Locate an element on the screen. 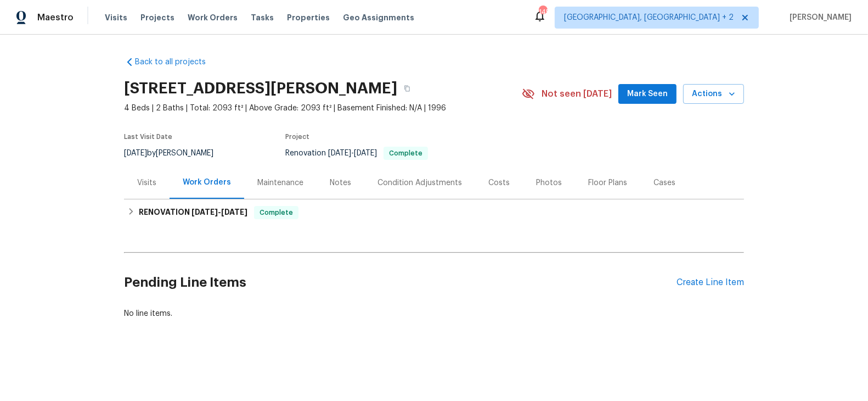  span: Visits is located at coordinates (115, 18).